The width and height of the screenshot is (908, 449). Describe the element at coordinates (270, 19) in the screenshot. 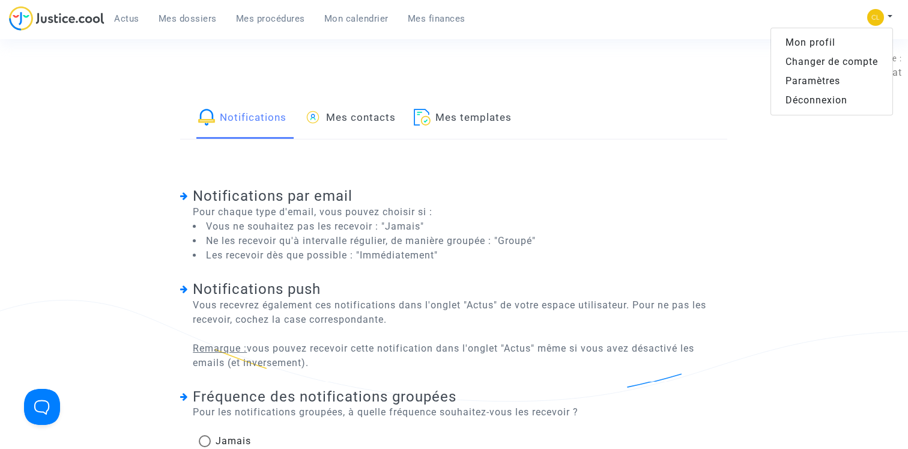

I see `a: Mes procédures` at that location.